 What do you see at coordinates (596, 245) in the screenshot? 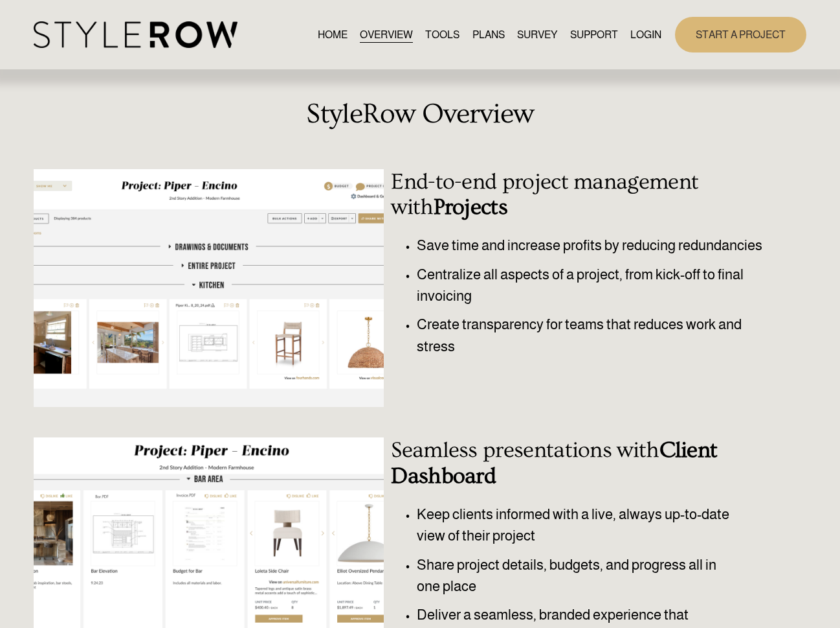
I see `p: Save time and increase profits by reducing redundancies` at bounding box center [596, 245].